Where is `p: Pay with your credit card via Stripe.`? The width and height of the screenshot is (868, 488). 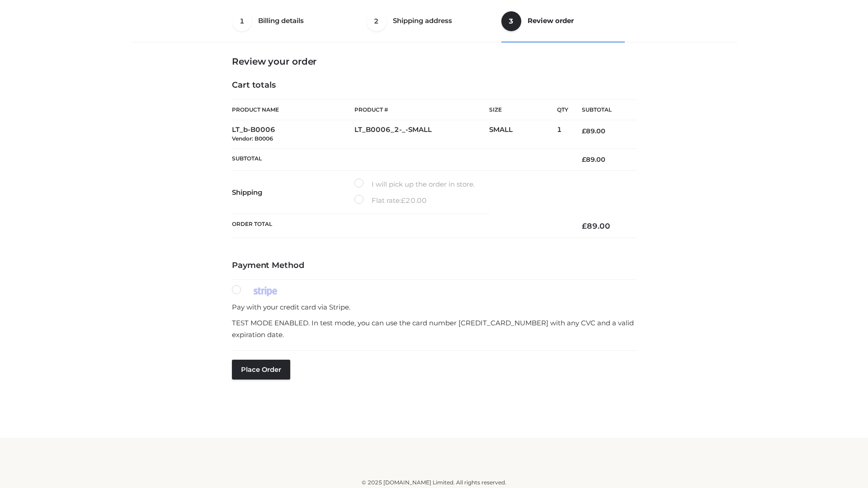
p: Pay with your credit card via Stripe. is located at coordinates (434, 307).